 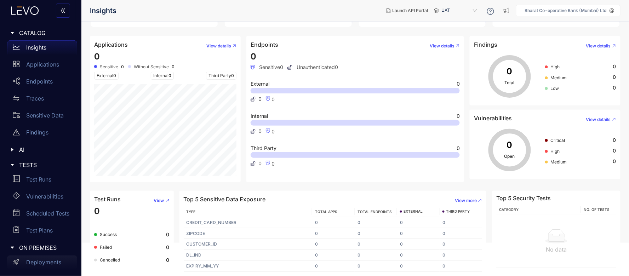 I want to click on div: AI, so click(x=41, y=150).